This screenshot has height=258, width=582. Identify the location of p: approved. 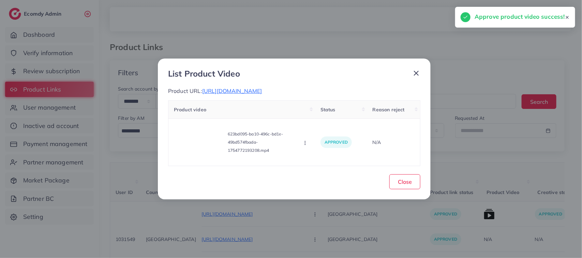
(336, 142).